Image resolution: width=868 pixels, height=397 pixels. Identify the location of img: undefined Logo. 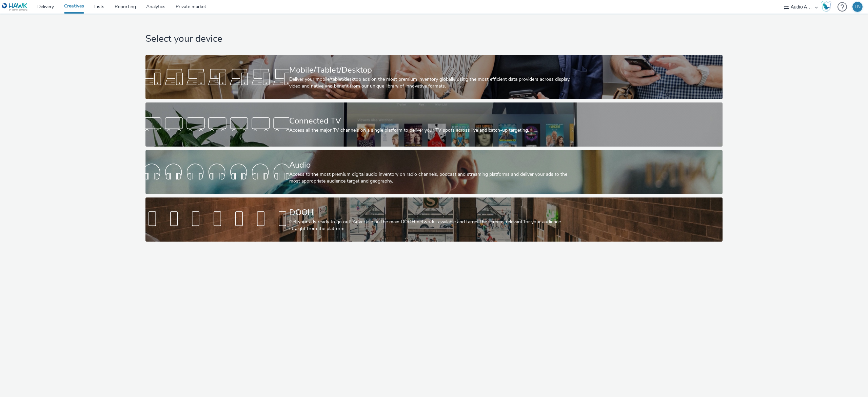
(15, 7).